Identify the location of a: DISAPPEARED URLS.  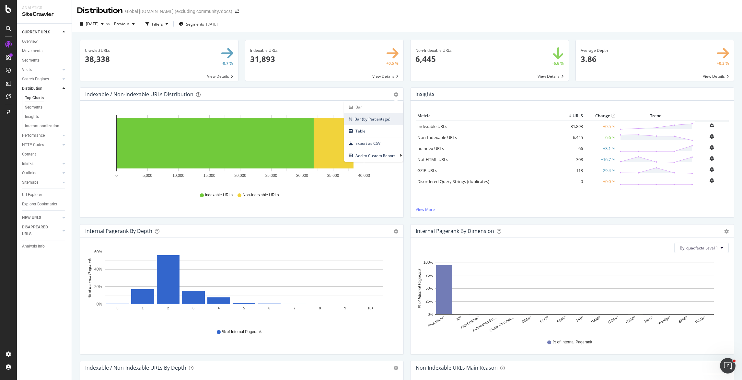
(41, 231).